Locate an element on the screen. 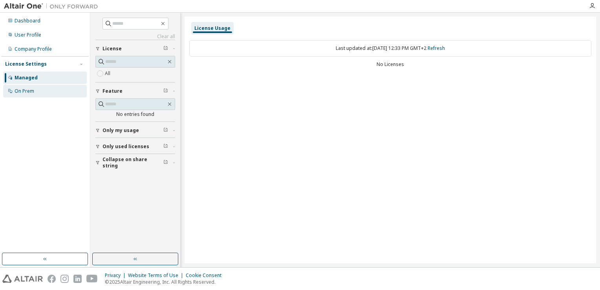  span: Collapse on share string is located at coordinates (133, 163).